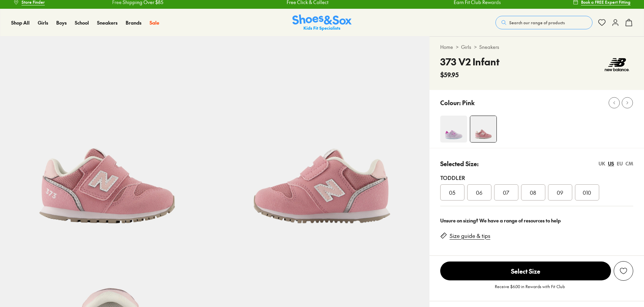 The image size is (644, 307). What do you see at coordinates (61, 23) in the screenshot?
I see `a: Boys` at bounding box center [61, 23].